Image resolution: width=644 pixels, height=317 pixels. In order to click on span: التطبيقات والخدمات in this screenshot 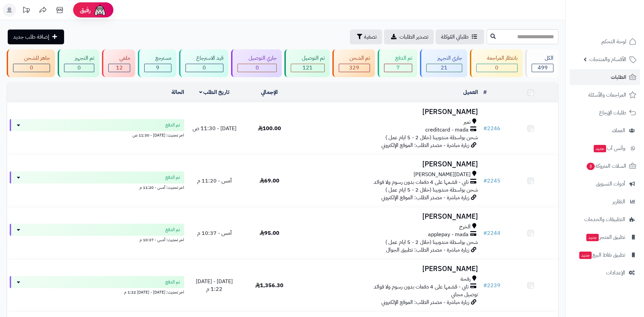, I will do `click(604, 220)`.